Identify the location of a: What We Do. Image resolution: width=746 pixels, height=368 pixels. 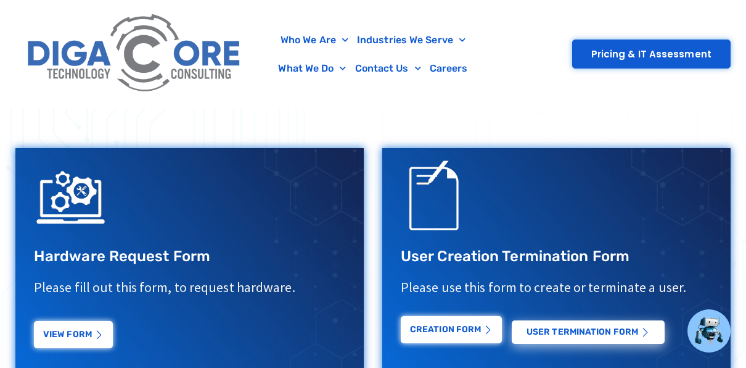
(312, 68).